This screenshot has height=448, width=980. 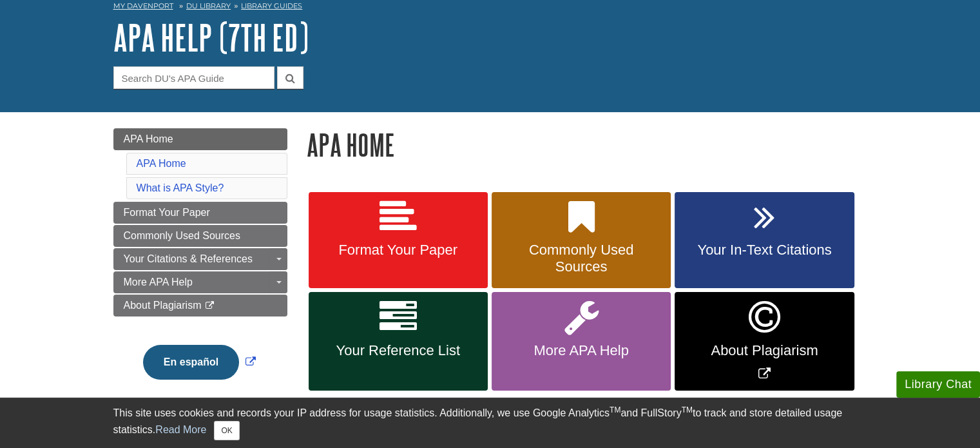 What do you see at coordinates (143, 6) in the screenshot?
I see `a: My Davenport` at bounding box center [143, 6].